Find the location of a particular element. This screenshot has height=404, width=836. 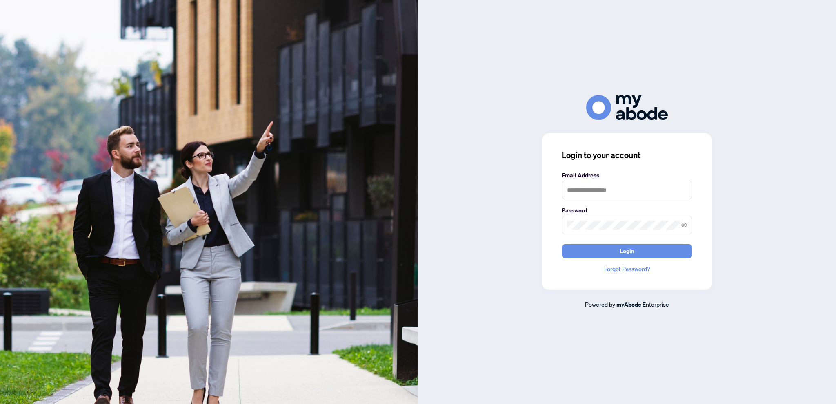

label: Password is located at coordinates (627, 211).